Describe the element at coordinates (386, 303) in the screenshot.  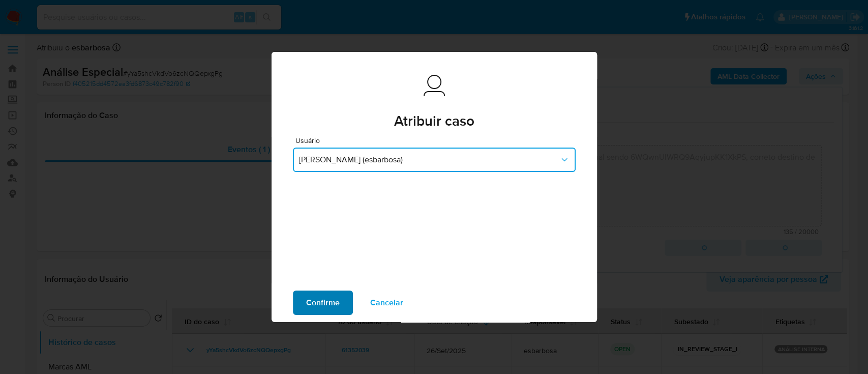
I see `button: Cancelar` at that location.